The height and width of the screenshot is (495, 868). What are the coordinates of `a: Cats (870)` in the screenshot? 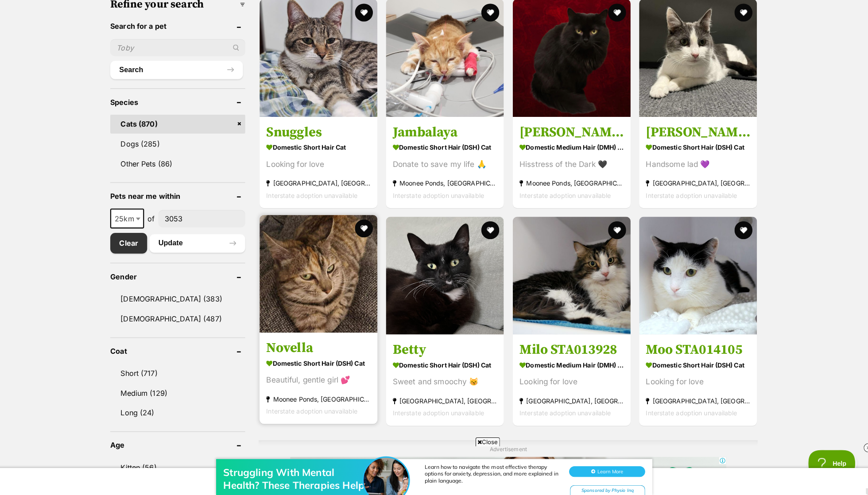 It's located at (181, 130).